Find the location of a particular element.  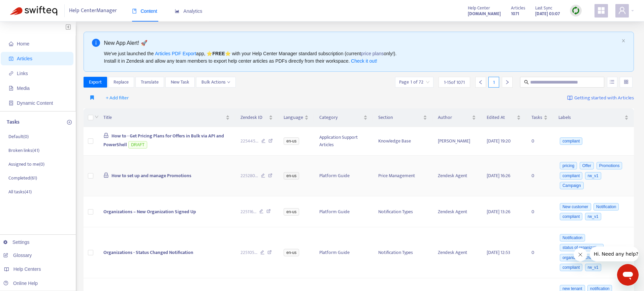

span: Category is located at coordinates (341, 118).